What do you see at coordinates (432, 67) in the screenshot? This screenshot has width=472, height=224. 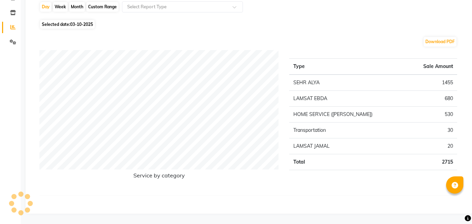 I see `th: Sale Amount` at bounding box center [432, 67].